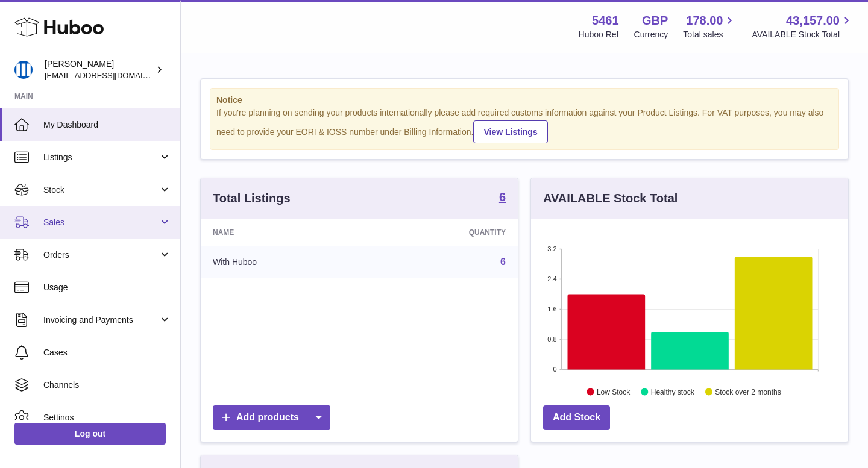 Image resolution: width=868 pixels, height=468 pixels. I want to click on span: Cases, so click(107, 352).